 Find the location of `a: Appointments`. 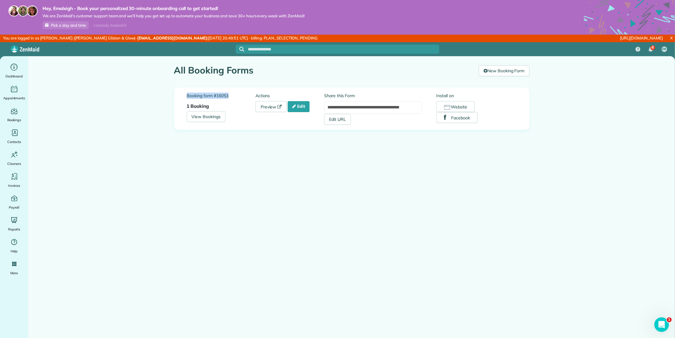

a: Appointments is located at coordinates (14, 93).